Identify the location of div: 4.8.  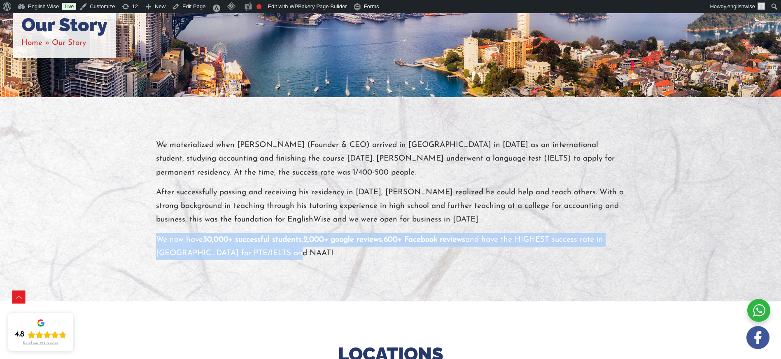
(19, 335).